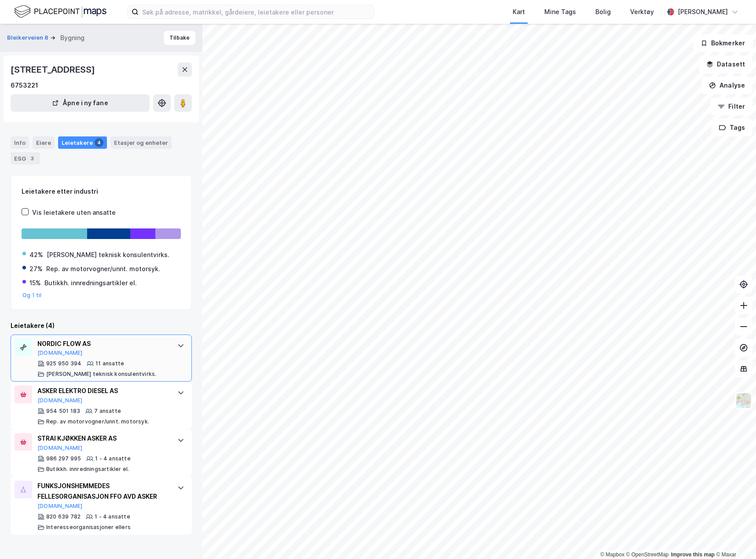  I want to click on div: 27%, so click(36, 269).